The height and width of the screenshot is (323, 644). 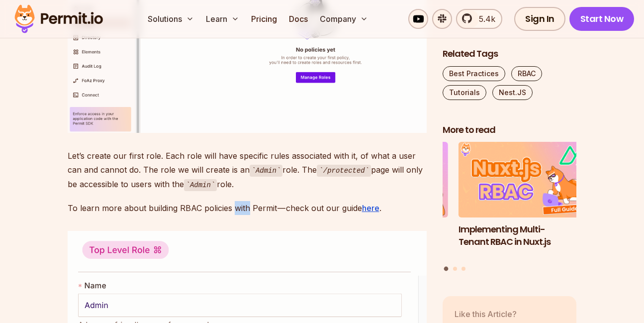 I want to click on a: Docs, so click(x=299, y=19).